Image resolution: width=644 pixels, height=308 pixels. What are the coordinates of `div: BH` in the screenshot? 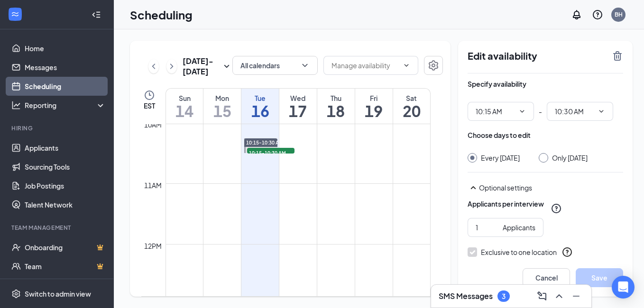 It's located at (618, 14).